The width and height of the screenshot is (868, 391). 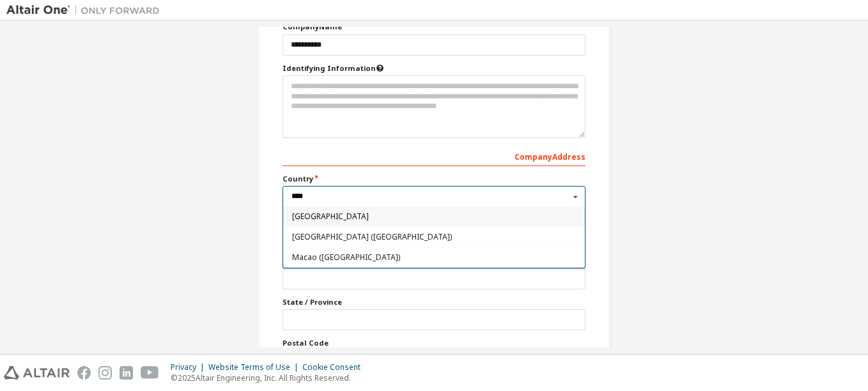 What do you see at coordinates (189, 367) in the screenshot?
I see `div: Privacy` at bounding box center [189, 367].